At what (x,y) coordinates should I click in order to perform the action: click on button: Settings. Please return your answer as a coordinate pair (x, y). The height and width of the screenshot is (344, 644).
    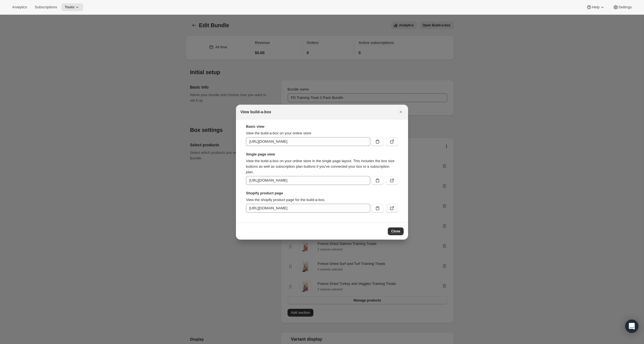
    Looking at the image, I should click on (622, 7).